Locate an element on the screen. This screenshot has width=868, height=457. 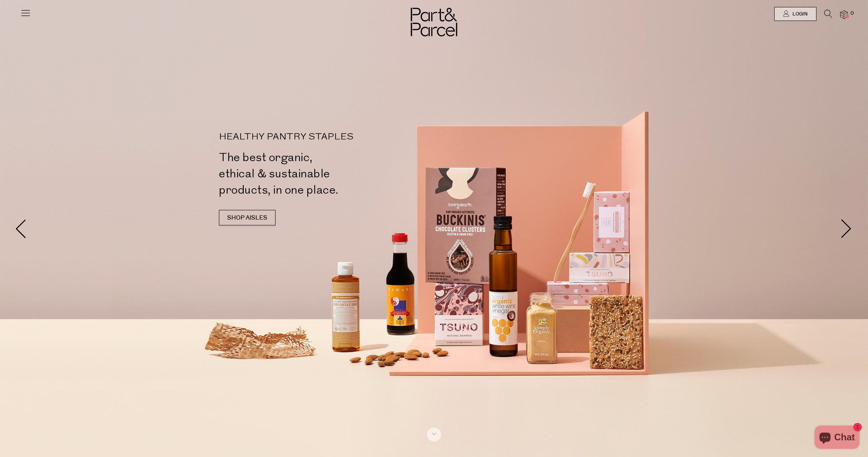
a: 0 is located at coordinates (843, 14).